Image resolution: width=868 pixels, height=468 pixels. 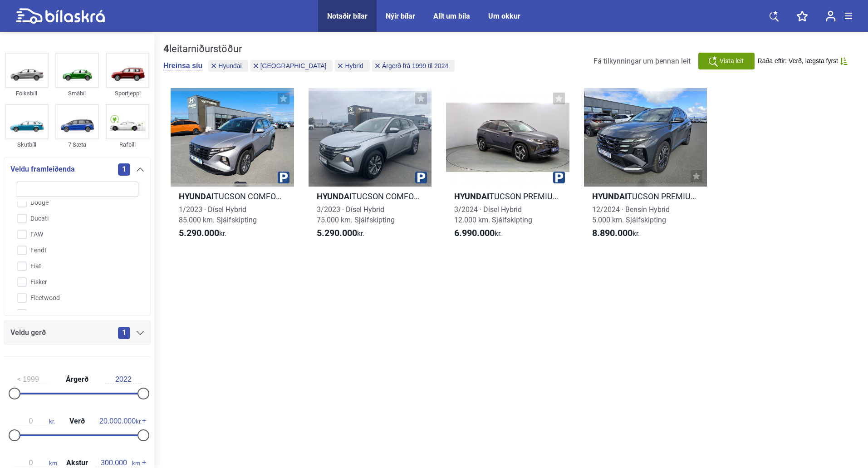 What do you see at coordinates (354, 66) in the screenshot?
I see `span: Hybrid` at bounding box center [354, 66].